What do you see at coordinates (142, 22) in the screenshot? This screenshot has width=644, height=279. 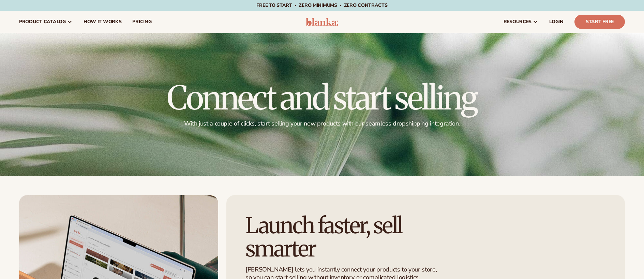 I see `span: pricing` at bounding box center [142, 22].